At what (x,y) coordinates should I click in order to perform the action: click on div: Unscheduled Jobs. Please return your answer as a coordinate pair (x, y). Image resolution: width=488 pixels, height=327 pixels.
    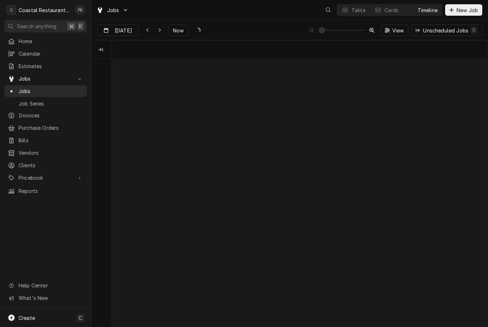
    Looking at the image, I should click on (450, 30).